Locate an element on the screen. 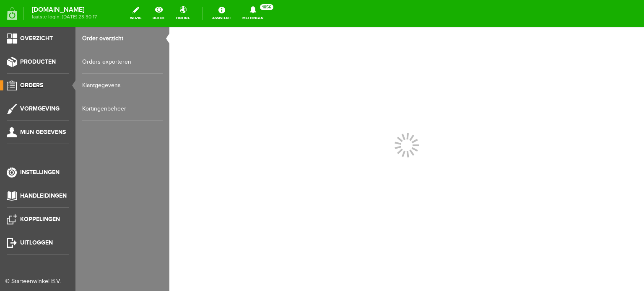 This screenshot has width=644, height=291. span: Overzicht is located at coordinates (36, 38).